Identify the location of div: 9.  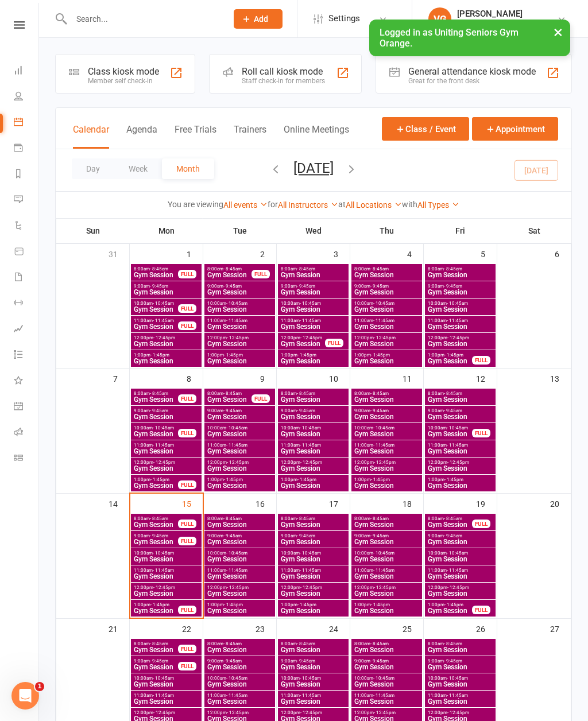
(268, 378).